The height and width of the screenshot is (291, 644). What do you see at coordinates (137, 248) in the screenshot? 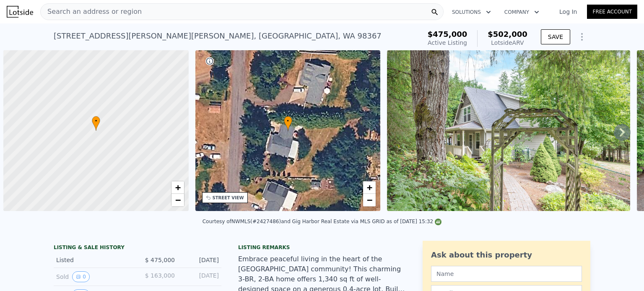
I see `div: LISTING & SALE HISTORY` at bounding box center [137, 248].